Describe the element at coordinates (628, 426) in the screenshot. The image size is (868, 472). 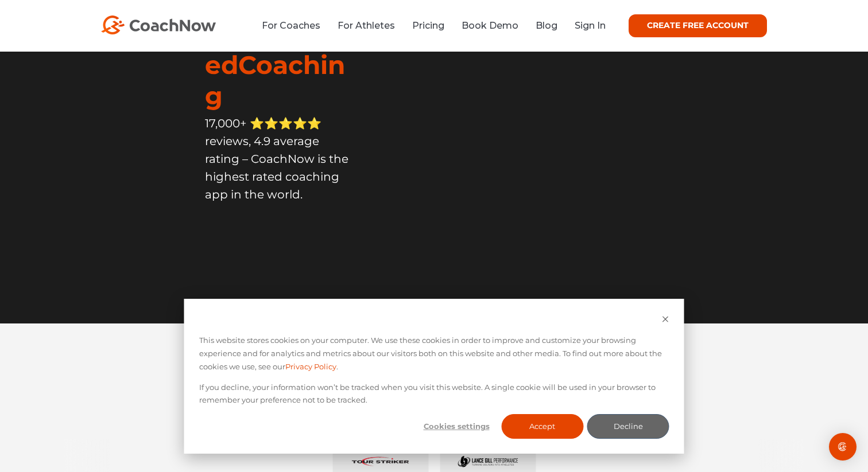
I see `button: Decline` at that location.